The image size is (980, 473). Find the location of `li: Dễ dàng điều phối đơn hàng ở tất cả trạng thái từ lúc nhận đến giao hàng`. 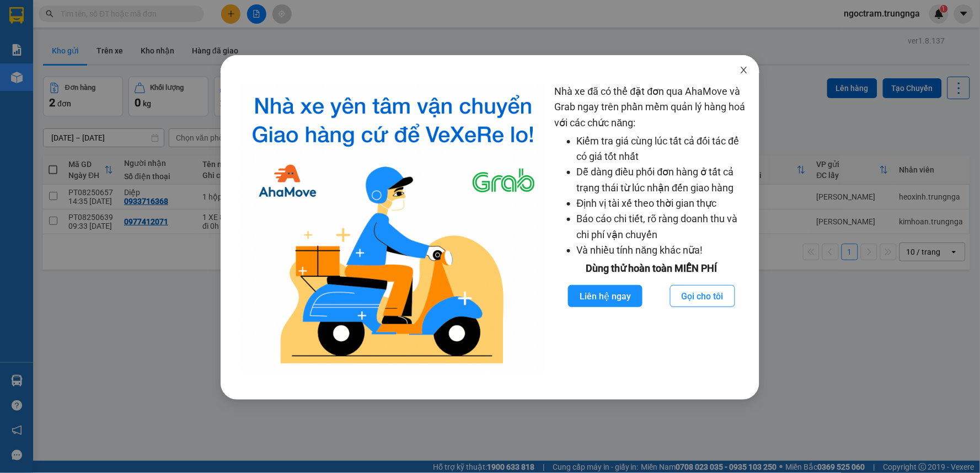

li: Dễ dàng điều phối đơn hàng ở tất cả trạng thái từ lúc nhận đến giao hàng is located at coordinates (663, 180).